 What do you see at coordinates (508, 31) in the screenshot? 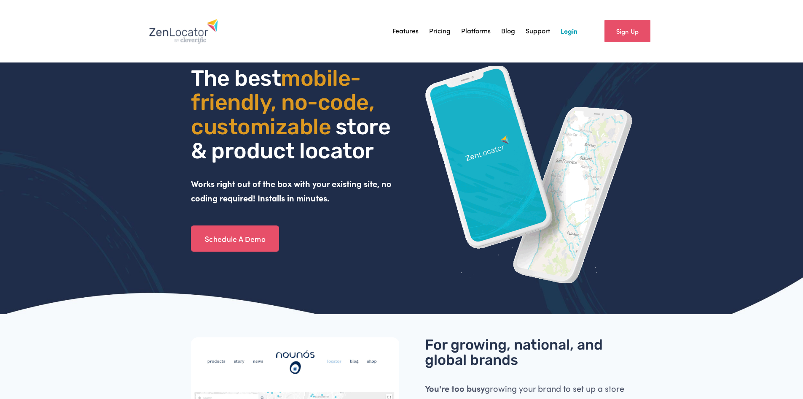
I see `a: Blog` at bounding box center [508, 31].